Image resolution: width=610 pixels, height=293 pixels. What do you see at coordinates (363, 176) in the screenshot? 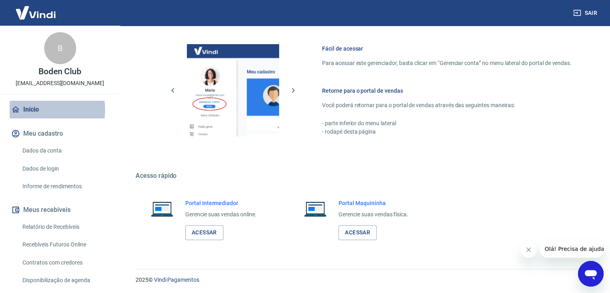
I see `h5: Acesso rápido` at bounding box center [363, 176].